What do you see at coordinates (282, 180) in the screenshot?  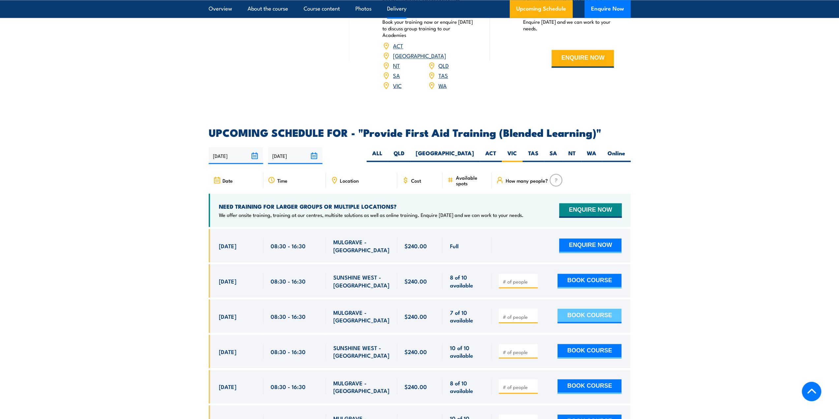 I see `span: Time` at bounding box center [282, 180].